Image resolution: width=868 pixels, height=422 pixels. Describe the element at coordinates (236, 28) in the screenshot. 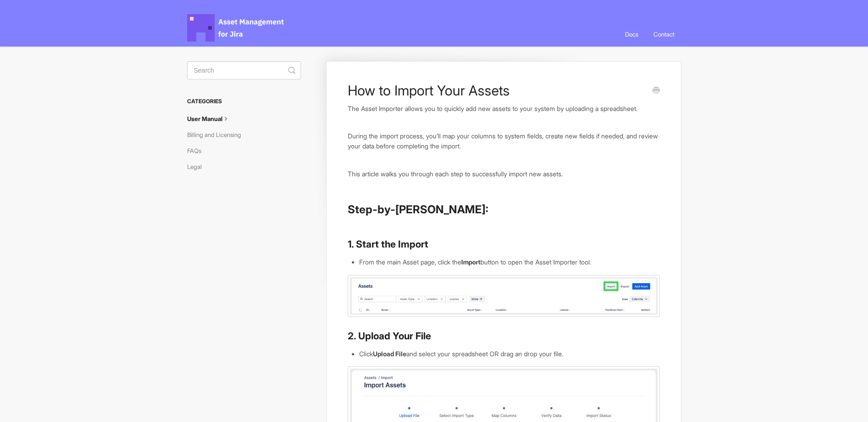

I see `span: Asset Management for Jira Docs` at that location.